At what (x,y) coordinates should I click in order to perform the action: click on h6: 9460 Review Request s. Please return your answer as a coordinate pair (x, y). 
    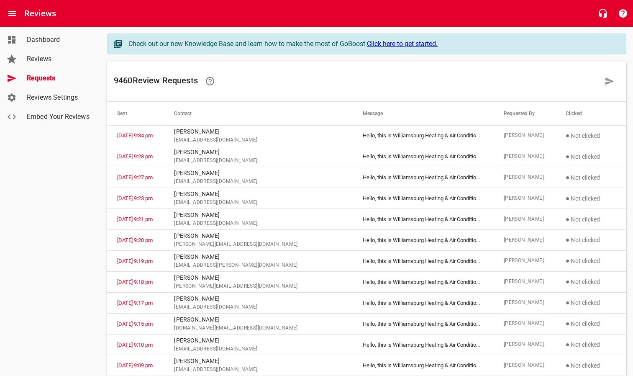
    Looking at the image, I should click on (356, 81).